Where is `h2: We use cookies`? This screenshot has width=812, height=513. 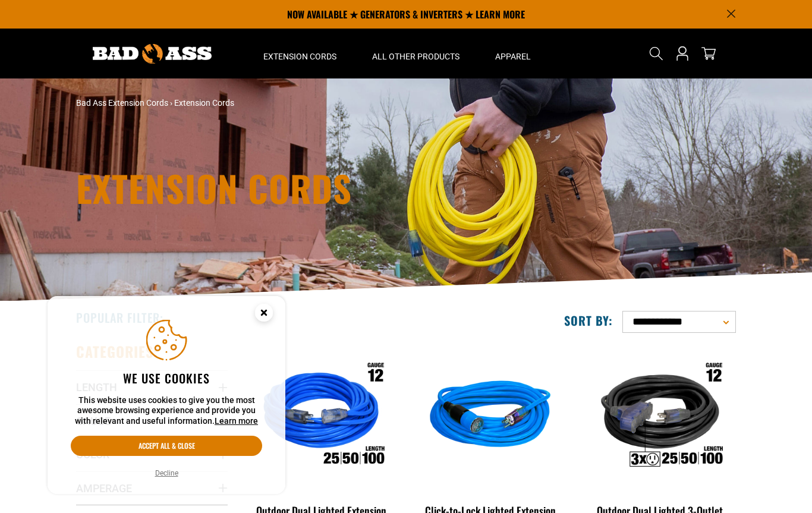 h2: We use cookies is located at coordinates (167, 378).